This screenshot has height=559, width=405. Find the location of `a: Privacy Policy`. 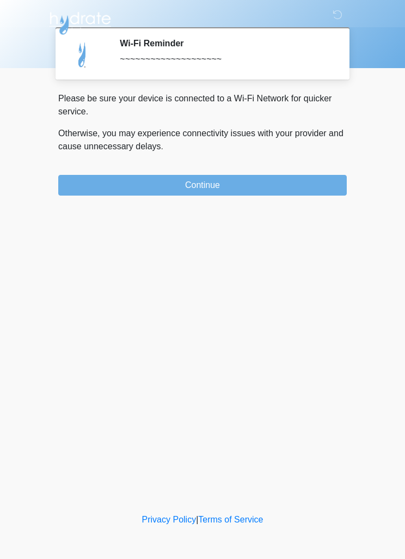

a: Privacy Policy is located at coordinates (169, 519).